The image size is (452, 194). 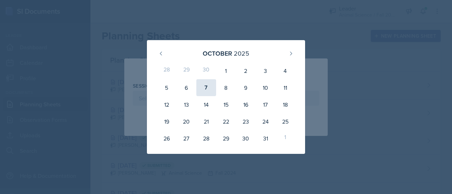 What do you see at coordinates (265, 71) in the screenshot?
I see `div: 3` at bounding box center [265, 71].